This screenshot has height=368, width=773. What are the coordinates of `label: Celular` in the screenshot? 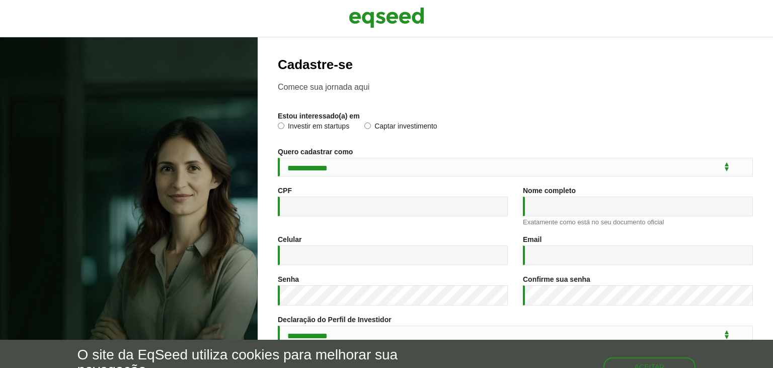 It's located at (289, 239).